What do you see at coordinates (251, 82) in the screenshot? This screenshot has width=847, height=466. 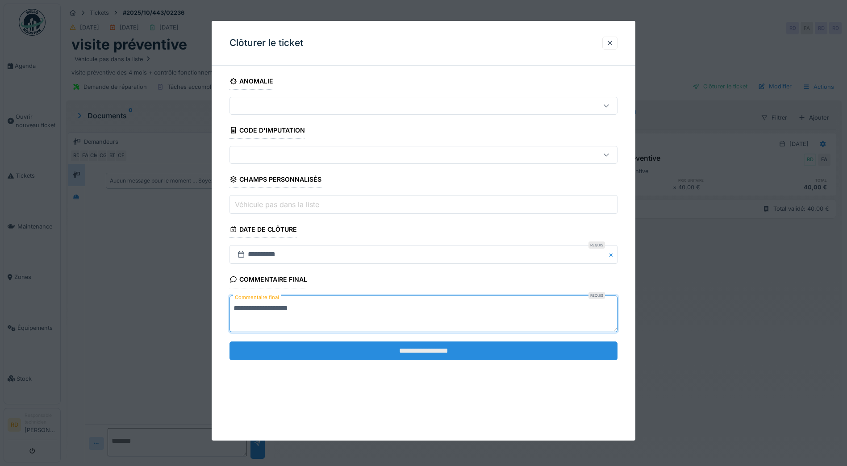 I see `div: Anomalie` at bounding box center [251, 82].